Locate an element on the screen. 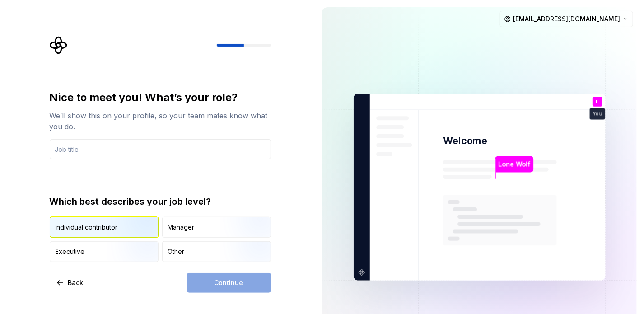  svg: Supernova Logo is located at coordinates (59, 45).